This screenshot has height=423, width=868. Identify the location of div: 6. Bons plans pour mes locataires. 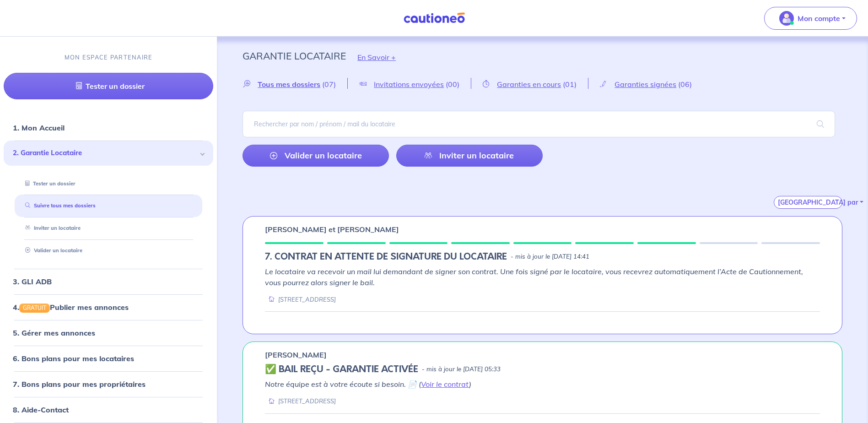
(109, 358).